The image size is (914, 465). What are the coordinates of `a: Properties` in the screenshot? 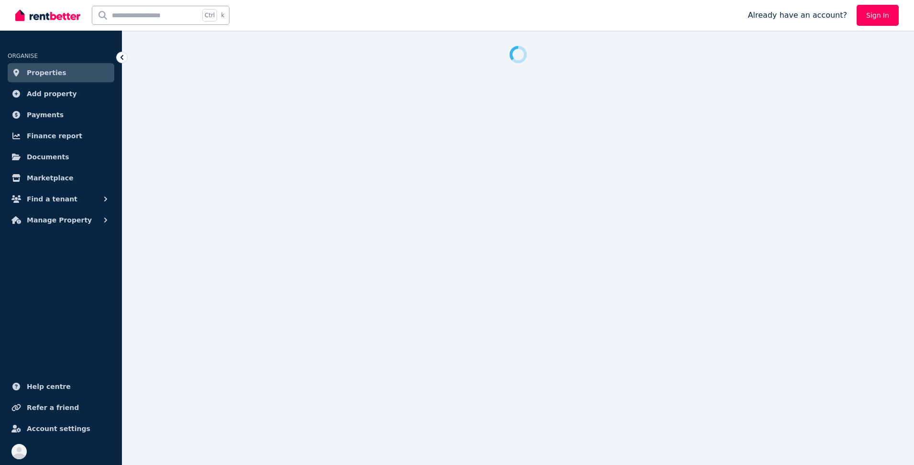 It's located at (61, 73).